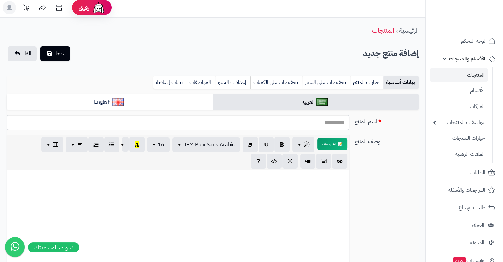 The width and height of the screenshot is (503, 262). I want to click on a: خيارات المنتجات, so click(459, 138).